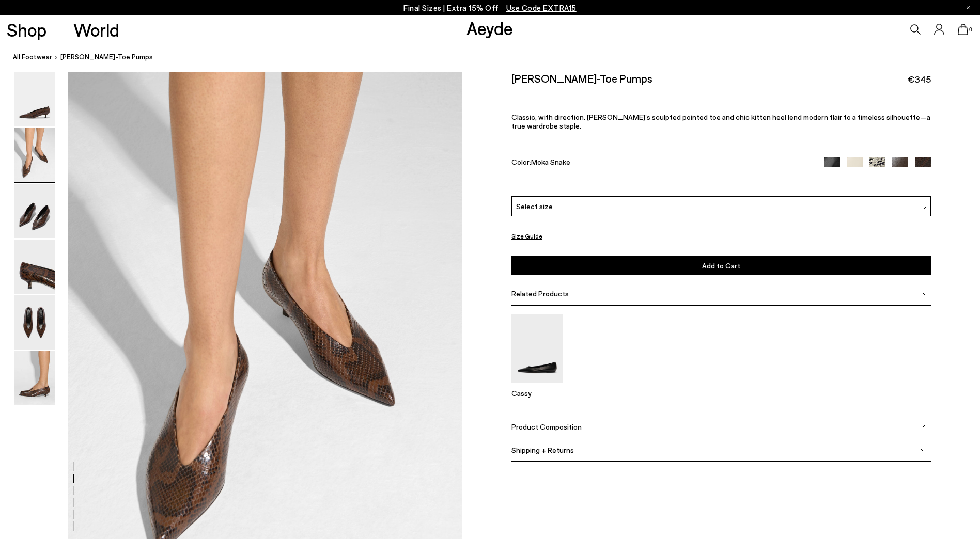 This screenshot has width=980, height=539. I want to click on span: Navigate to /collections/ss25-final-sizes, so click(542, 7).